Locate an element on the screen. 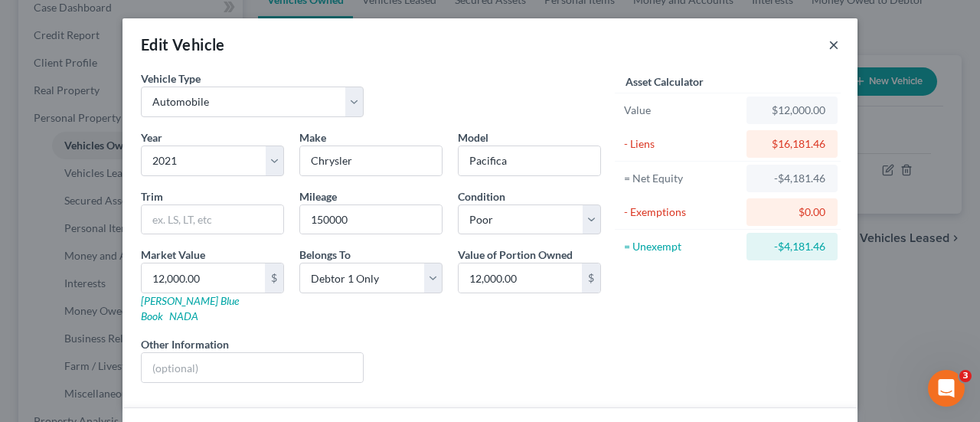 Image resolution: width=980 pixels, height=422 pixels. div: Edit Vehicle is located at coordinates (183, 45).